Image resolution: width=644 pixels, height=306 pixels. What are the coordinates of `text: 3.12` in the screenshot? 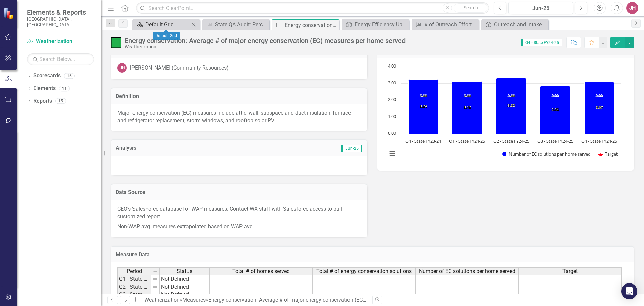 It's located at (467, 107).